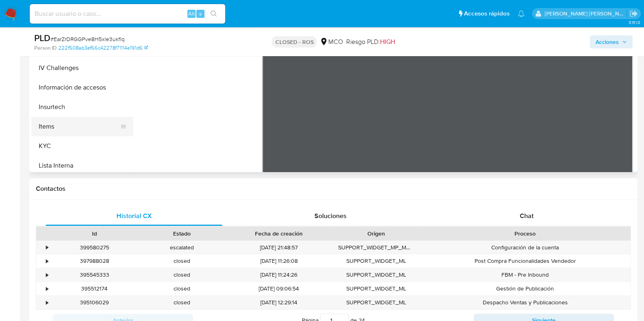  Describe the element at coordinates (525, 234) in the screenshot. I see `div: Proceso` at that location.